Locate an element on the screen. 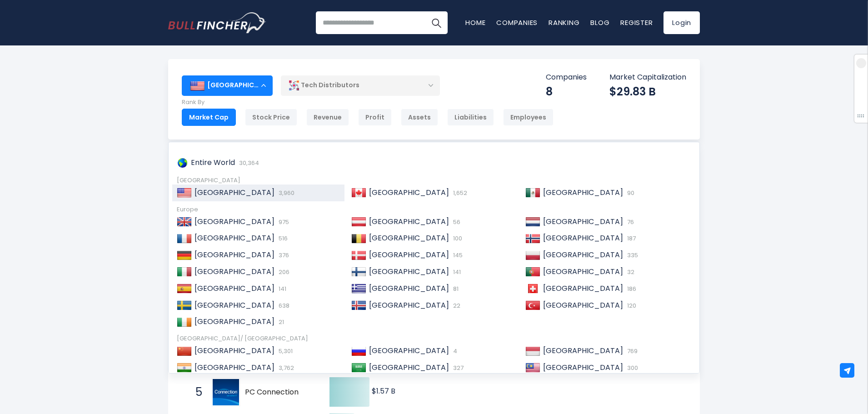  div: Liabilities is located at coordinates (470, 117).